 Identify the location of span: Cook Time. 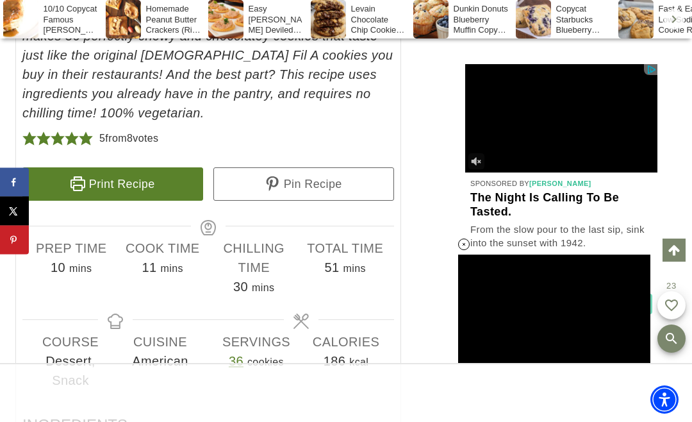
(163, 248).